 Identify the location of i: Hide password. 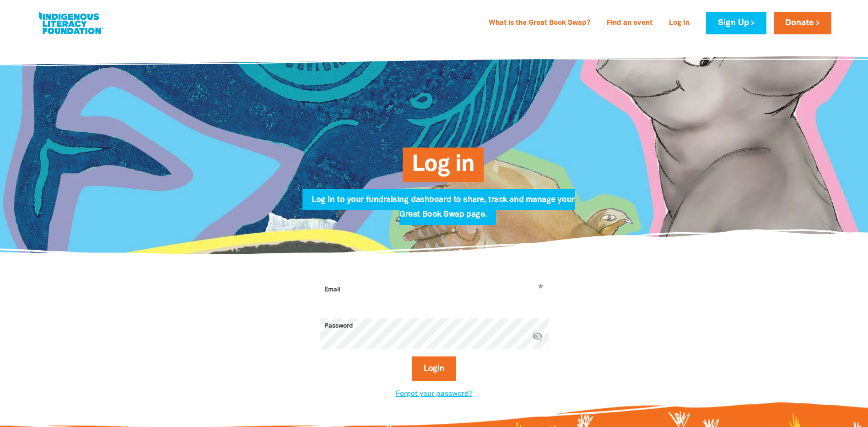
(538, 336).